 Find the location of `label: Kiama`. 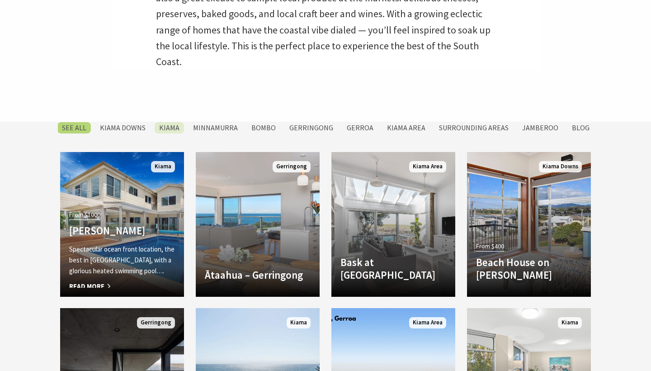

label: Kiama is located at coordinates (169, 128).